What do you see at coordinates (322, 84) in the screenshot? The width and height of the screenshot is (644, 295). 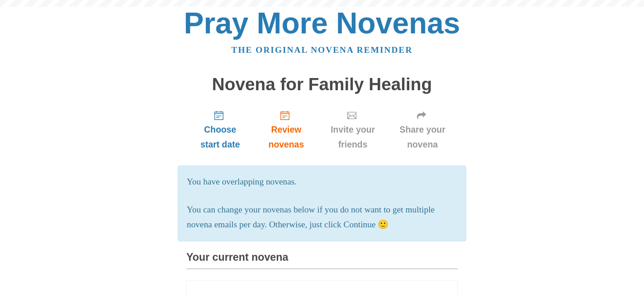 I see `h1: Novena for Family Healing` at bounding box center [322, 84].